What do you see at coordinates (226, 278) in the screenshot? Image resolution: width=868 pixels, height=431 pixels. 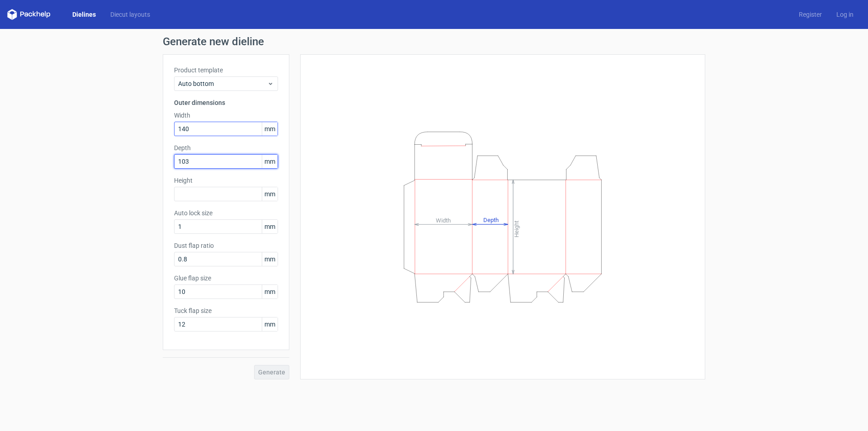 I see `label: Glue flap size` at bounding box center [226, 278].